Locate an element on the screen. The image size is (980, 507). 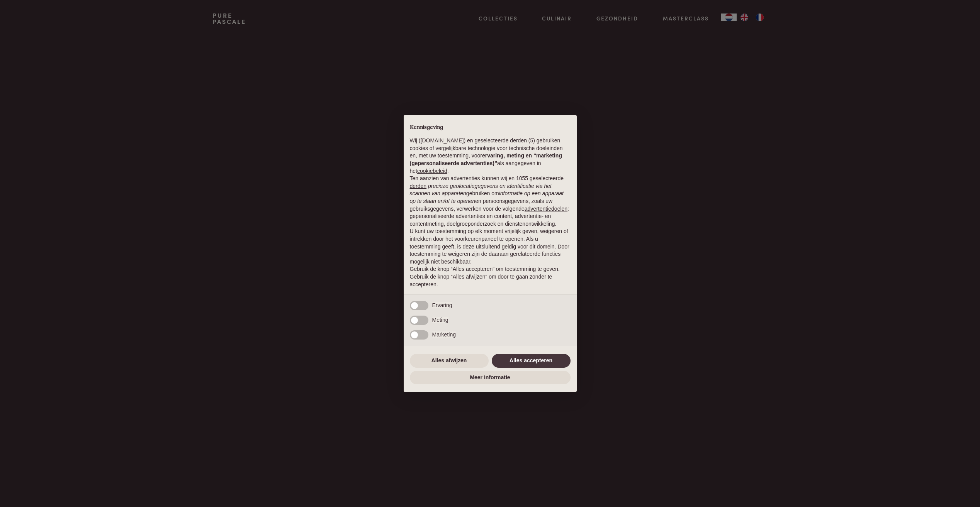
span: Ervaring is located at coordinates (442, 305).